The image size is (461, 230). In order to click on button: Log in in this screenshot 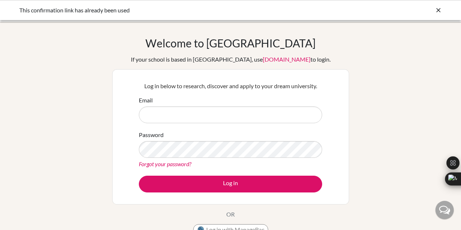, I will do `click(230, 184)`.